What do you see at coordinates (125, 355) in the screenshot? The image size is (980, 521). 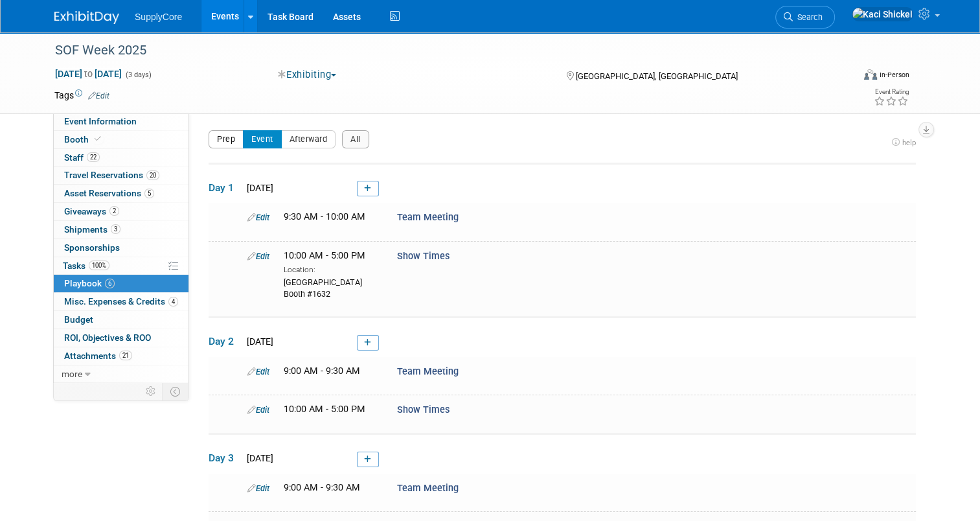 I see `span: 21` at bounding box center [125, 355].